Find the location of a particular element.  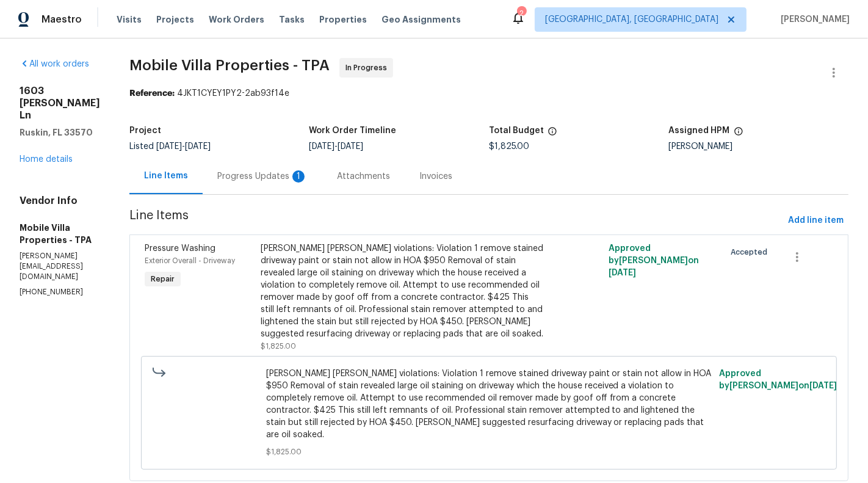

h5: Project is located at coordinates (145, 131).